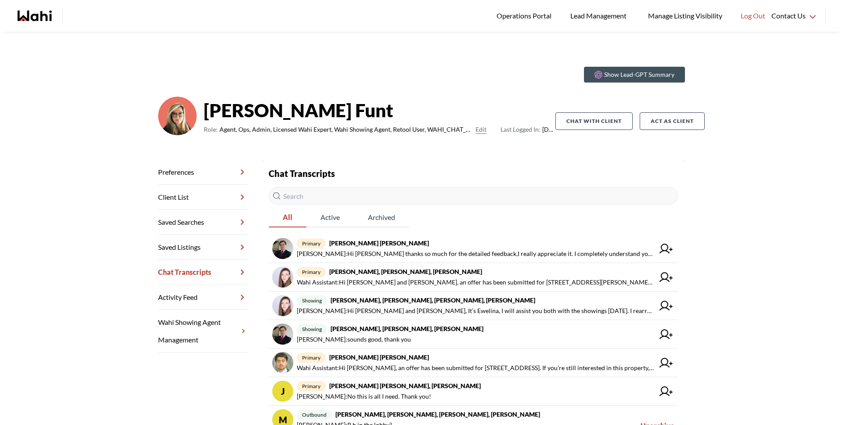 The width and height of the screenshot is (843, 425). I want to click on button: All, so click(288, 218).